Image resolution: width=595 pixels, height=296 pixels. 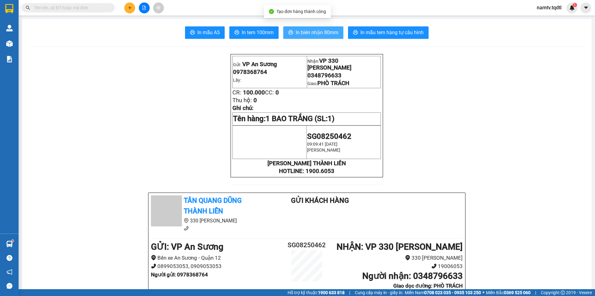 What do you see at coordinates (329, 136) in the screenshot?
I see `span: SG08250462` at bounding box center [329, 136].